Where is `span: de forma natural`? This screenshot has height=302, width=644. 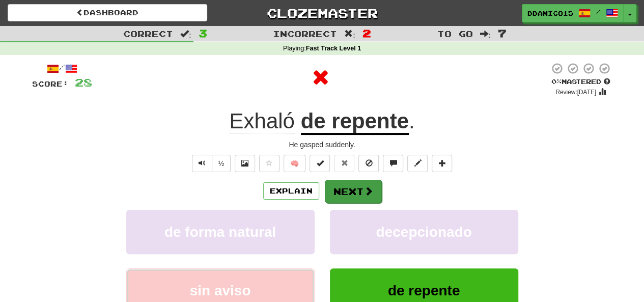 span: de forma natural is located at coordinates (220, 232).